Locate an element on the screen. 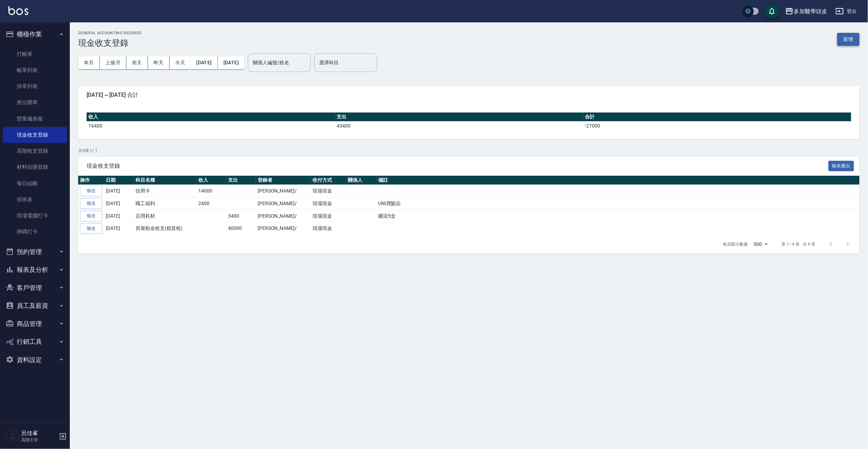 Image resolution: width=868 pixels, height=449 pixels. td: 2400 is located at coordinates (211, 204).